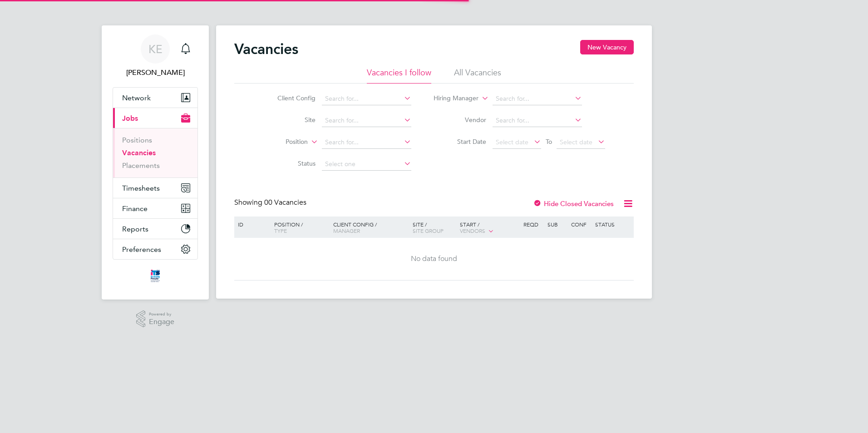 Image resolution: width=868 pixels, height=433 pixels. I want to click on a: Powered byEngage, so click(155, 319).